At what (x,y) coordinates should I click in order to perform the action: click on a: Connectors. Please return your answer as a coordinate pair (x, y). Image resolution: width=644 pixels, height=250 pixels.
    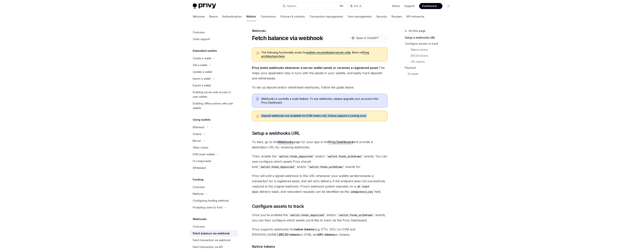
    Looking at the image, I should click on (268, 17).